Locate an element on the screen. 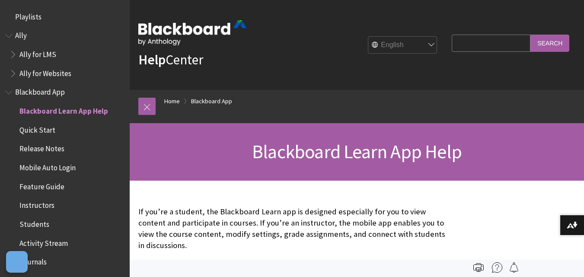  p: If you’re a student, the Blackboard Learn app is designed especially for you to view content and ... is located at coordinates (293, 229).